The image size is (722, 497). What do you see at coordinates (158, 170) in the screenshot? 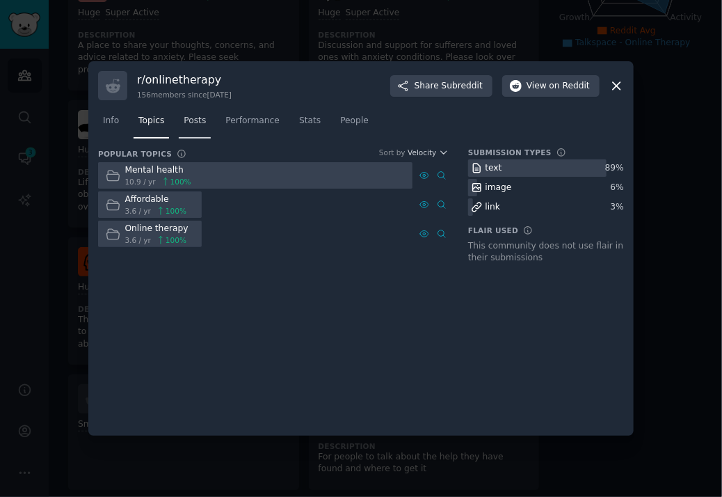
I see `div: Mental health` at bounding box center [158, 170].